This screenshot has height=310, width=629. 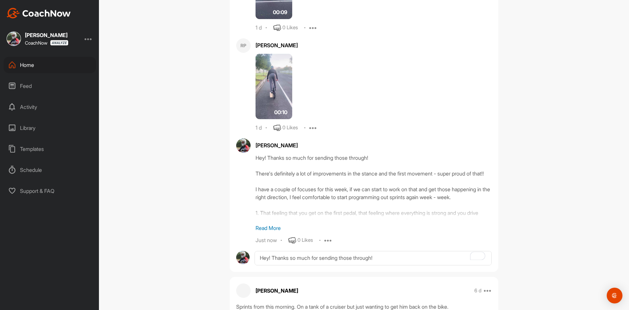 What do you see at coordinates (50, 65) in the screenshot?
I see `div: Home` at bounding box center [50, 65].